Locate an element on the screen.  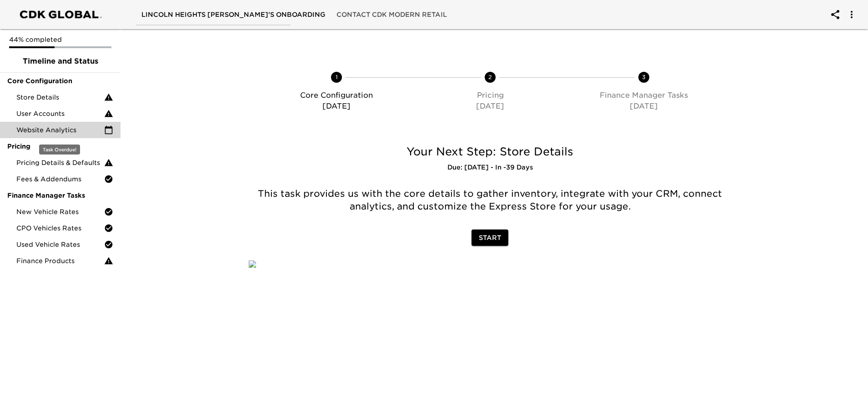
span: Used Vehicle Rates is located at coordinates (60, 244).